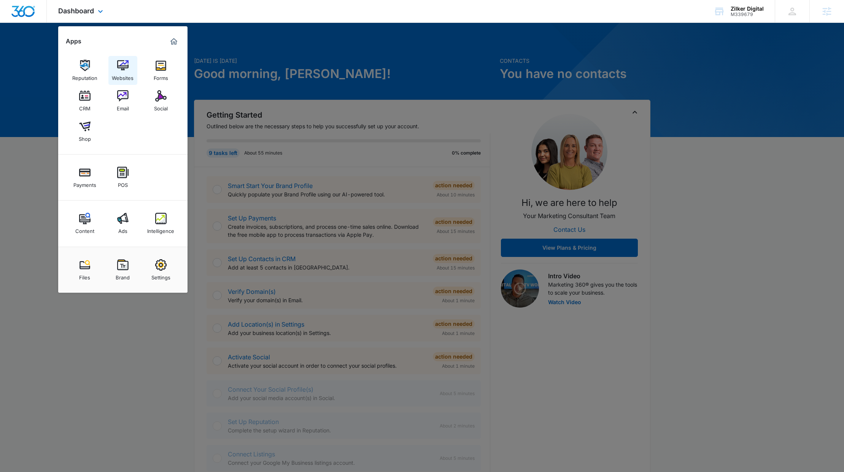 The image size is (844, 472). Describe the element at coordinates (123, 177) in the screenshot. I see `a: POS` at that location.